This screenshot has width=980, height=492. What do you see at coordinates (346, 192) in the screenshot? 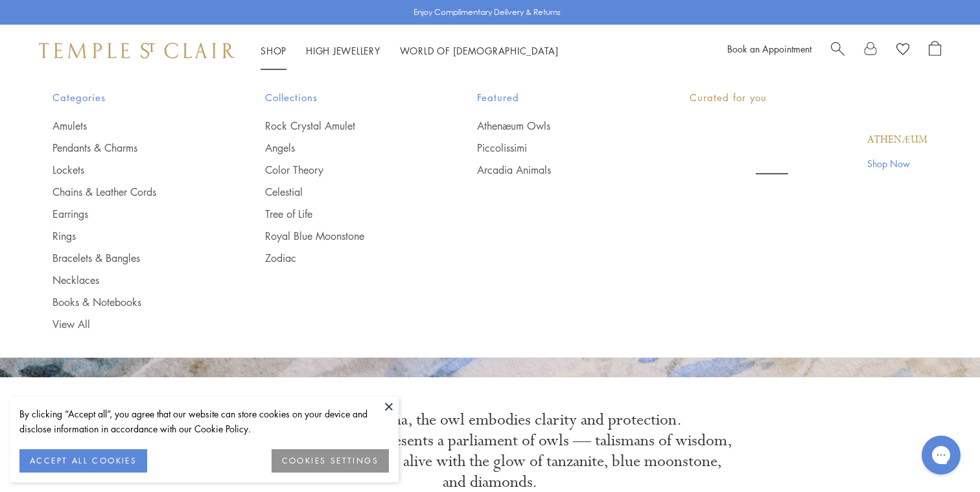
I see `a: Celestial` at bounding box center [346, 192].